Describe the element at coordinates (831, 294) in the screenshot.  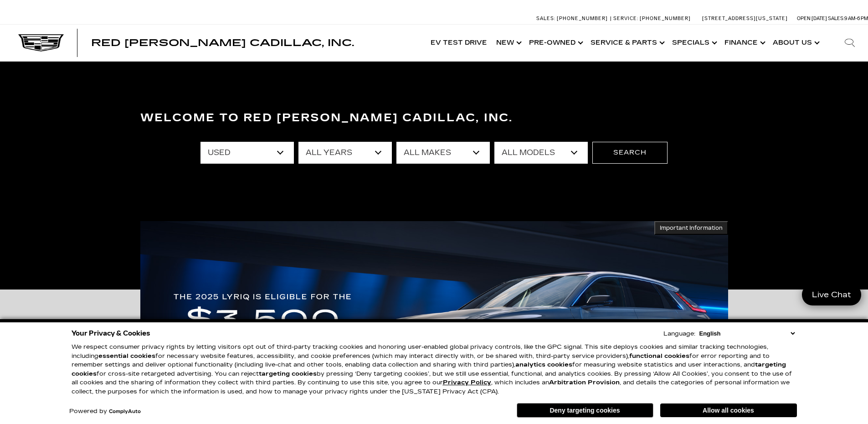
I see `a: Live Chat` at that location.